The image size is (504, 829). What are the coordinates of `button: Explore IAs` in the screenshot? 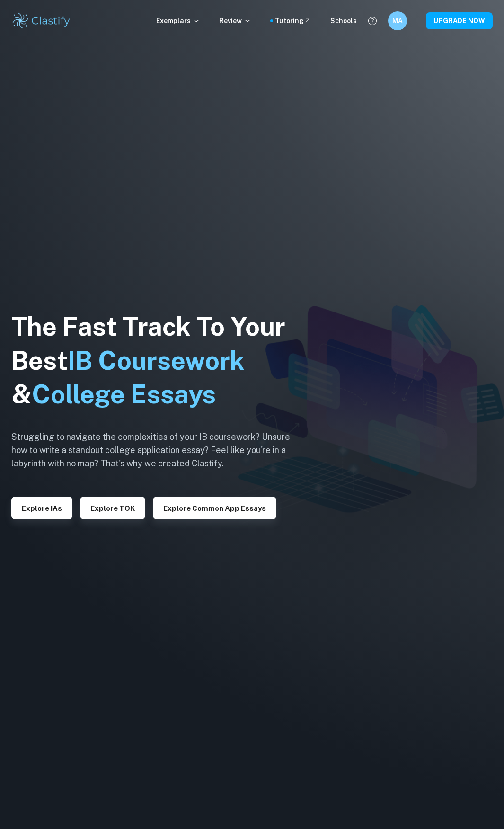 It's located at (42, 508).